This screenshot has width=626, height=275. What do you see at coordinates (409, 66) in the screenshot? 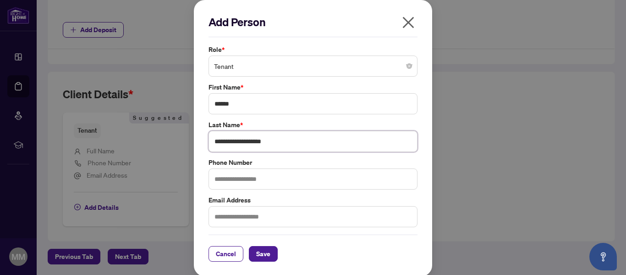
I see `span: close-circle` at bounding box center [409, 66].